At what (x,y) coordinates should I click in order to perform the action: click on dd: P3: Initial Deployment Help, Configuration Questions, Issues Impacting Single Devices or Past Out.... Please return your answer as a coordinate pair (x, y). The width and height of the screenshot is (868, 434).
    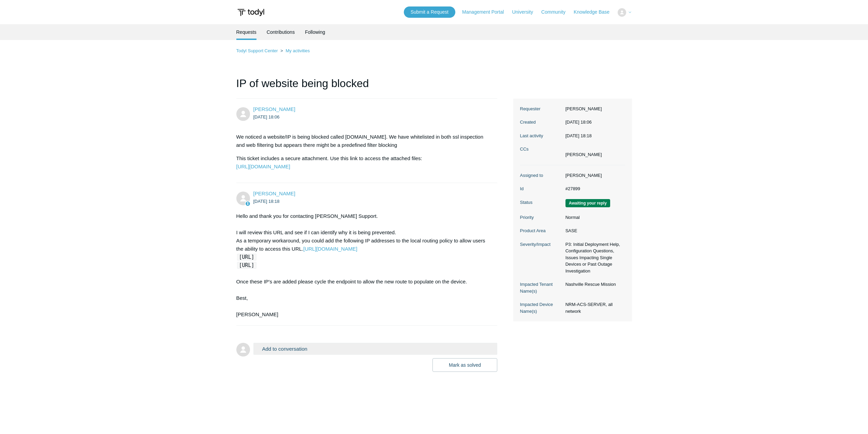
    Looking at the image, I should click on (593, 258).